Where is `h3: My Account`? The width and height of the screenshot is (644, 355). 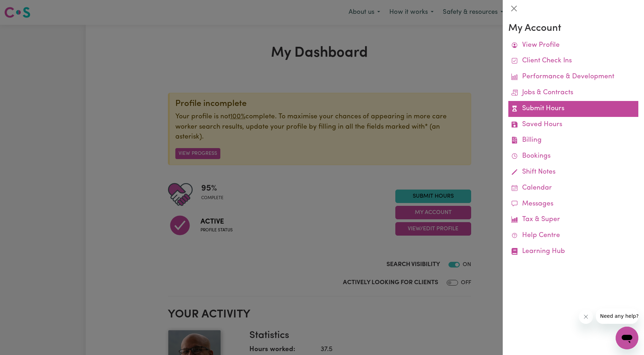
h3: My Account is located at coordinates (573, 29).